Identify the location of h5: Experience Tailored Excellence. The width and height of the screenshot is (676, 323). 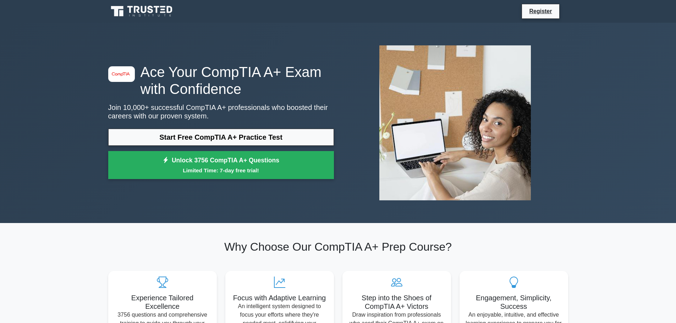
(163, 302).